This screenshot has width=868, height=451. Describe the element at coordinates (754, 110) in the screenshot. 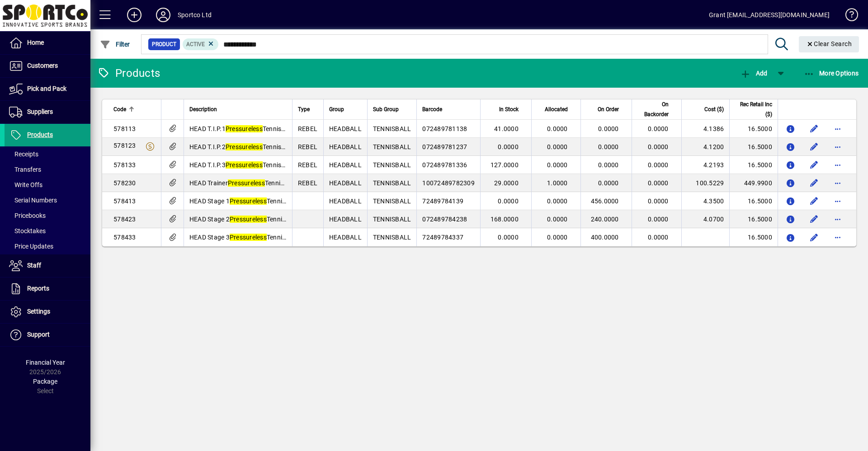

I see `span: Rec Retail Inc ($)` at that location.